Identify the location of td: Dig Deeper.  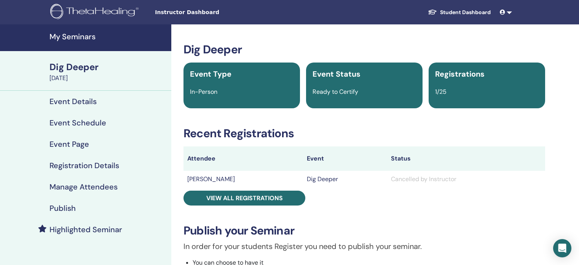
(345, 179).